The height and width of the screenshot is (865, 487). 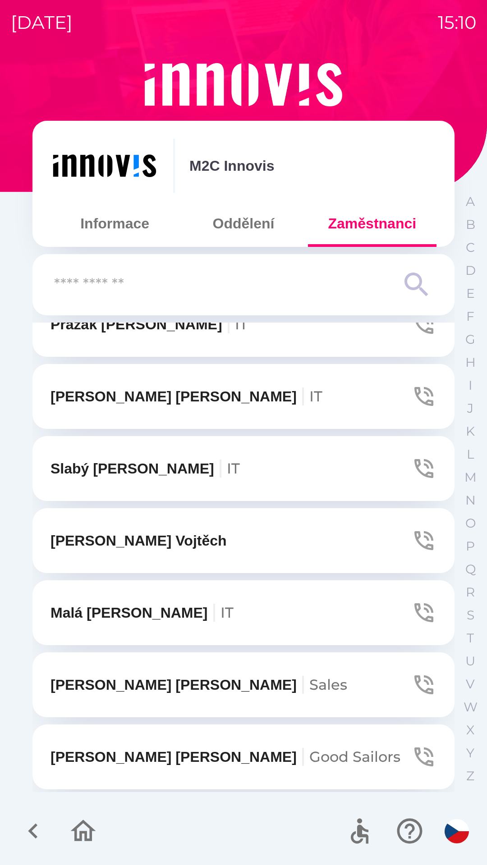 I want to click on img: Logo, so click(x=243, y=85).